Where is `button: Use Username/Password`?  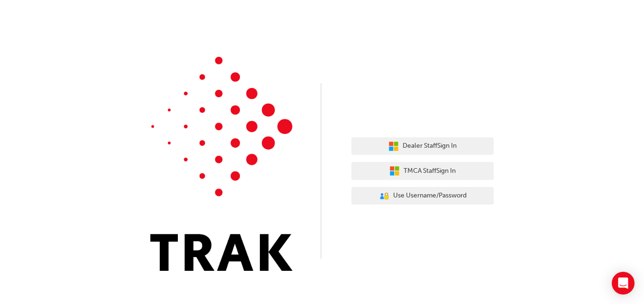
button: Use Username/Password is located at coordinates (422, 196).